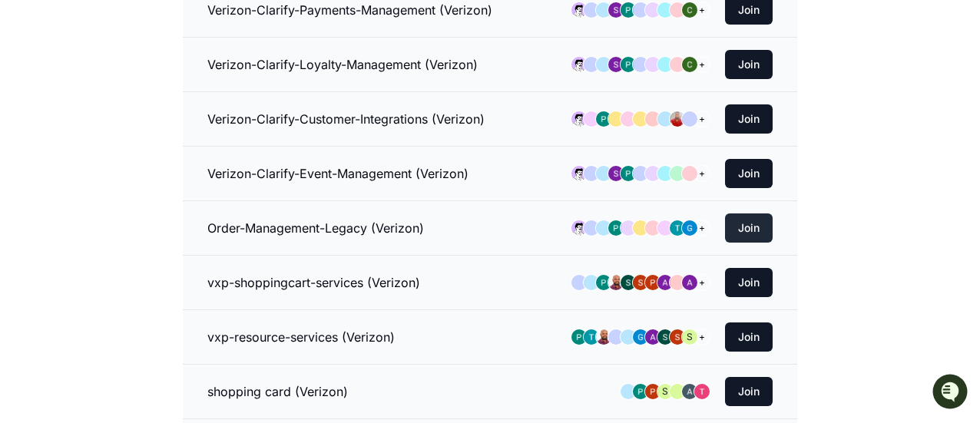  Describe the element at coordinates (349, 10) in the screenshot. I see `h3: Verizon-Clarify-Payments-Management (Verizon)` at that location.